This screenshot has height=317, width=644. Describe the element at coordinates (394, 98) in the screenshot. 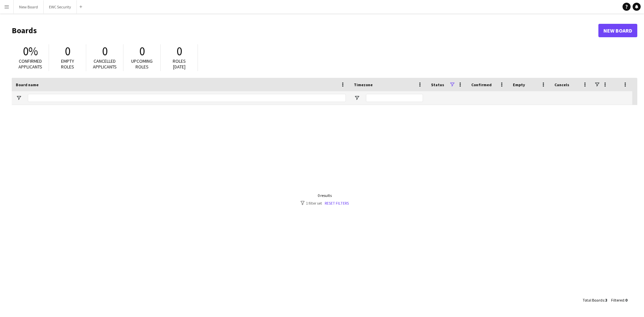

I see `input: Timezone Filter Input` at that location.